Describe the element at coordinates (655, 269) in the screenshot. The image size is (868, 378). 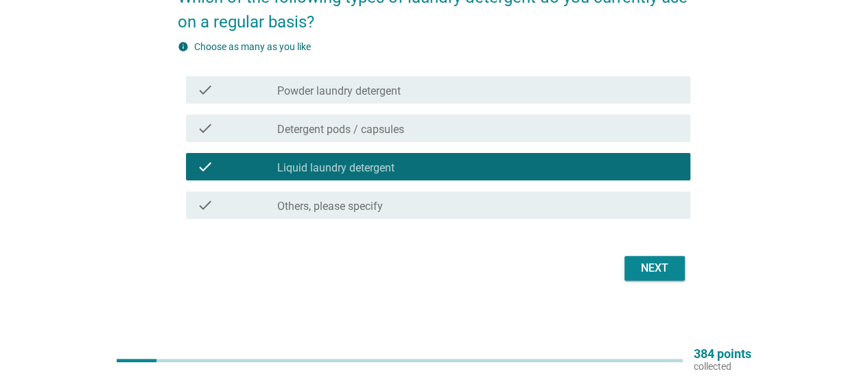
I see `div: Next` at that location.